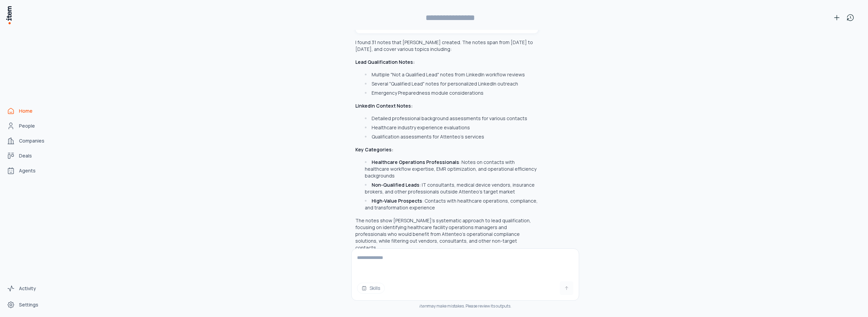  I want to click on li: : Contacts with healthcare operations, compliance, and transformation experience, so click(451, 204).